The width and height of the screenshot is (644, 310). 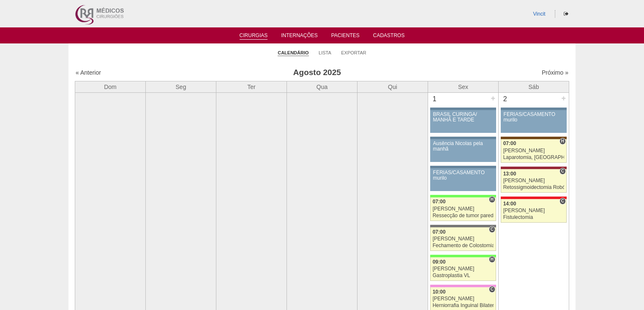 I want to click on a: Calendário, so click(x=293, y=53).